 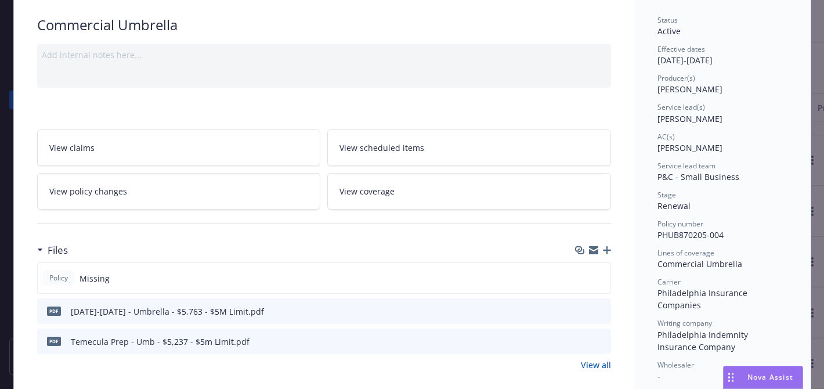 I want to click on span: Commercial Umbrella, so click(x=700, y=263).